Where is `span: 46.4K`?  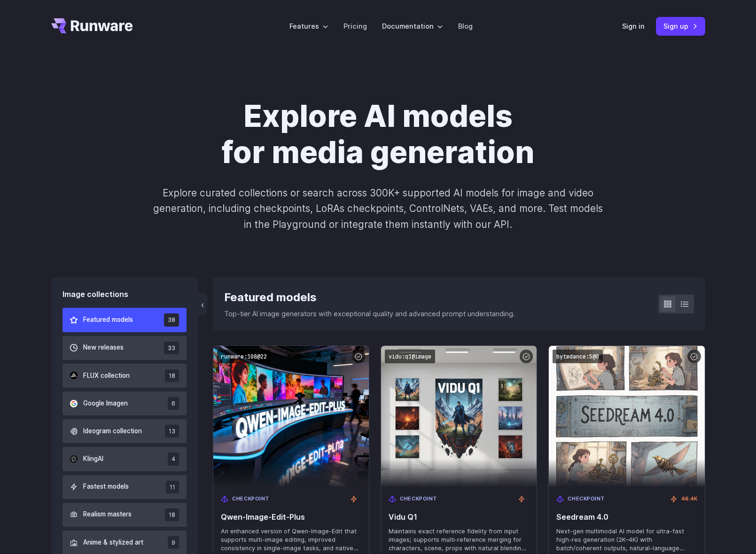
span: 46.4K is located at coordinates (690, 499).